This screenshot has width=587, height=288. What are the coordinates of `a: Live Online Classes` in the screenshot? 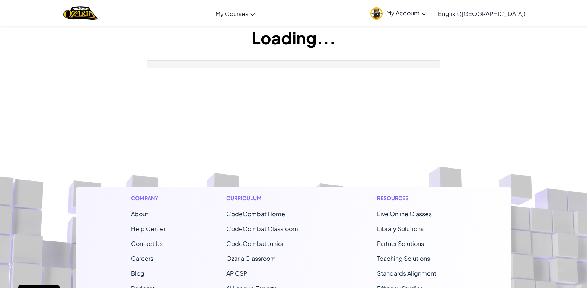 It's located at (404, 214).